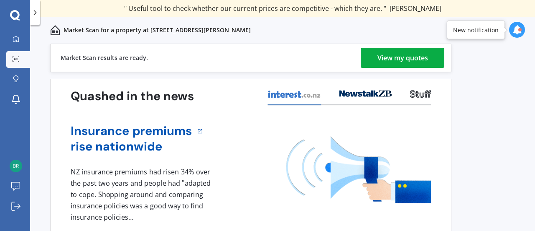 This screenshot has height=231, width=535. Describe the element at coordinates (104, 58) in the screenshot. I see `div: Market Scan results are ready.` at that location.